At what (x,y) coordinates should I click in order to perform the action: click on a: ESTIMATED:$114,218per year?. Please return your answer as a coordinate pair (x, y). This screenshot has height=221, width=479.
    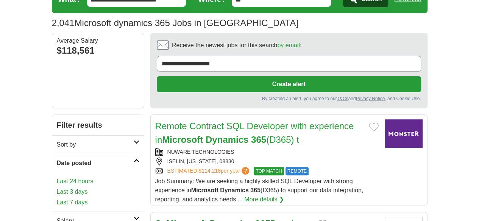
    Looking at the image, I should click on (209, 171).